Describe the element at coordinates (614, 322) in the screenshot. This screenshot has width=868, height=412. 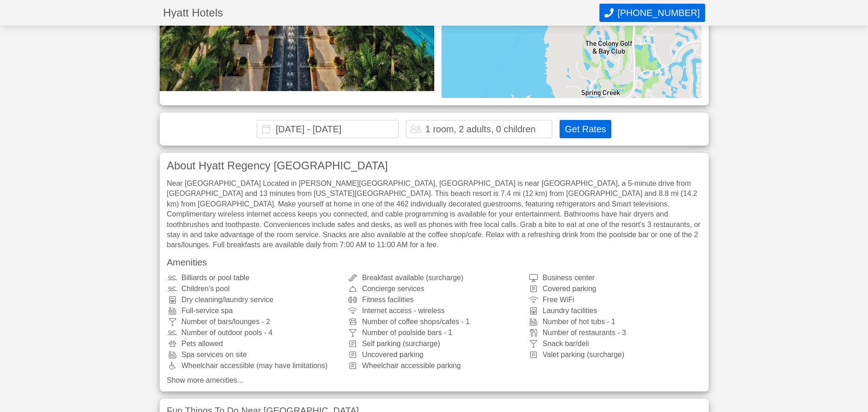
I see `div: Number of hot tubs - 1` at that location.